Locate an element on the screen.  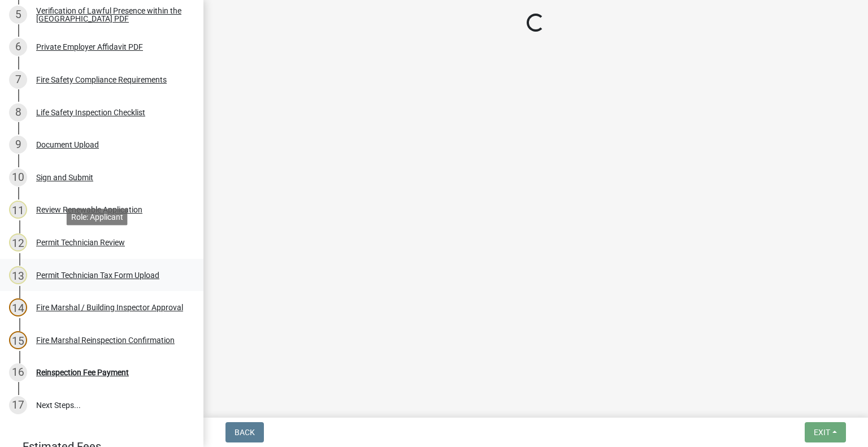
div: 15 is located at coordinates (18, 340).